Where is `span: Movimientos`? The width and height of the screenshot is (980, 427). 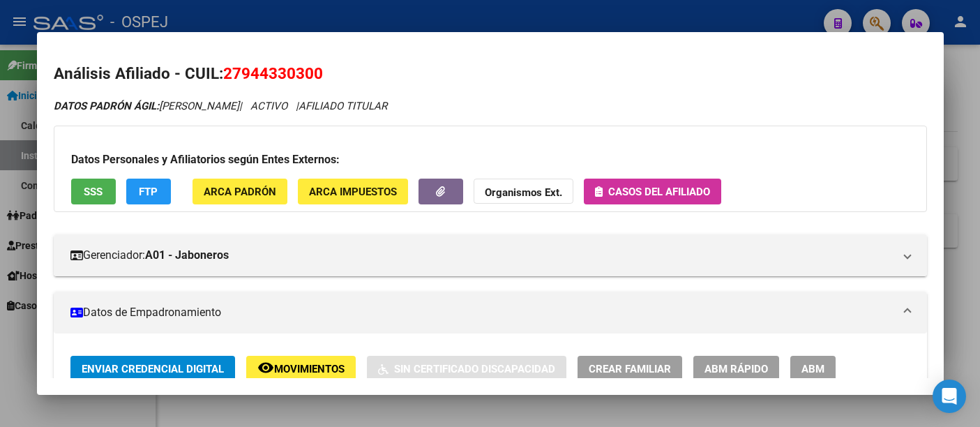
span: Movimientos is located at coordinates (309, 369).